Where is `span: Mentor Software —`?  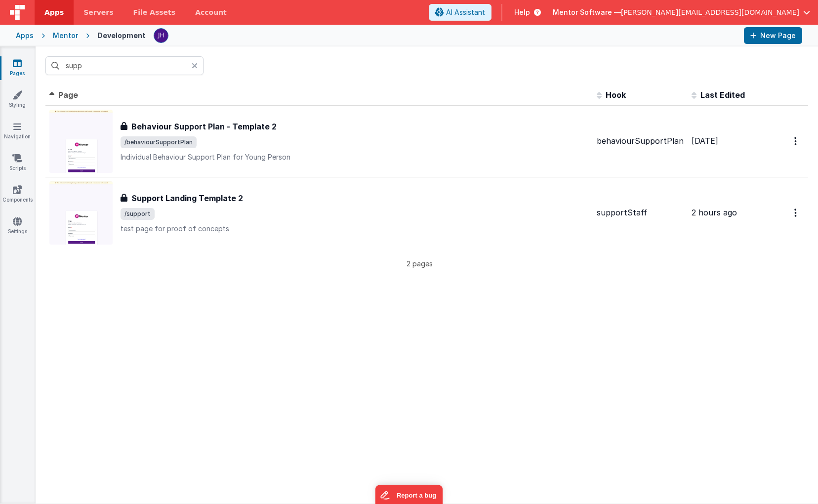 span: Mentor Software — is located at coordinates (587, 12).